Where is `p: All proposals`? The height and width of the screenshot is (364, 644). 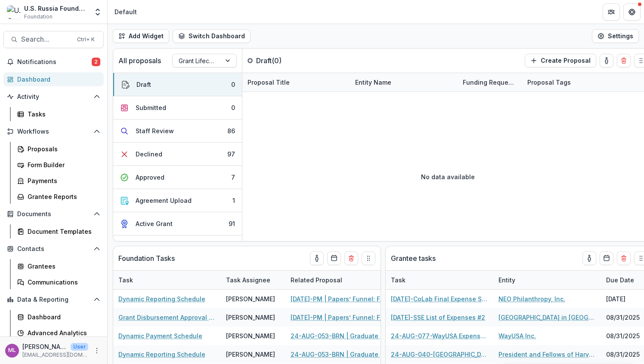 p: All proposals is located at coordinates (140, 60).